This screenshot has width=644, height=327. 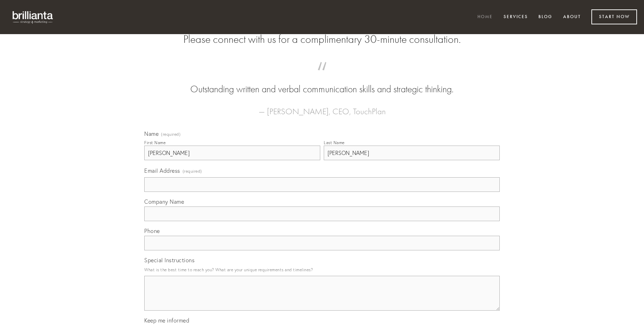 What do you see at coordinates (152, 231) in the screenshot?
I see `span: Phone` at bounding box center [152, 231].